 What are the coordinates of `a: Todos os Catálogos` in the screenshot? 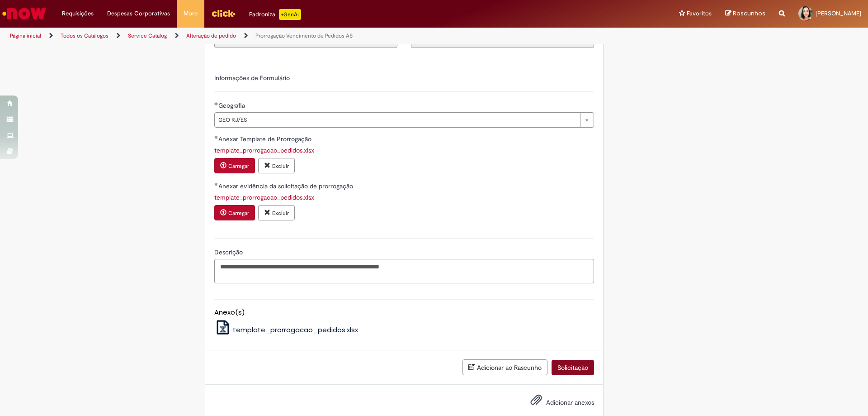 It's located at (85, 36).